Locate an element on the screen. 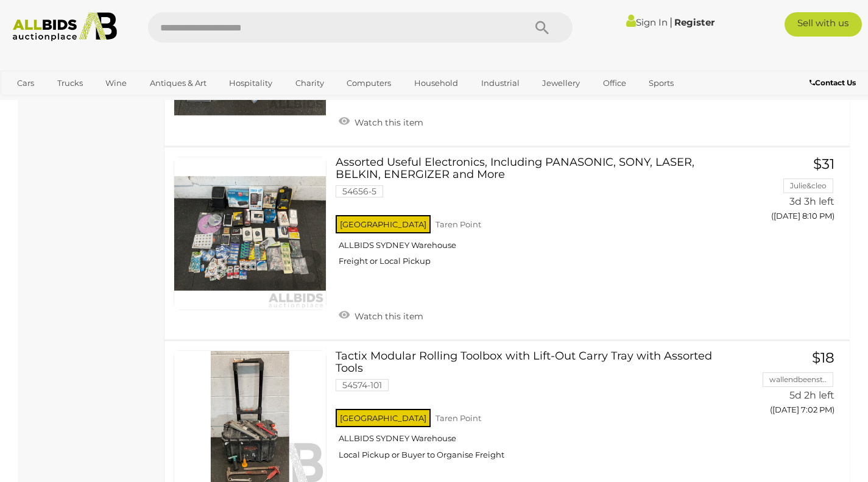 The width and height of the screenshot is (868, 482). a: Household is located at coordinates (436, 83).